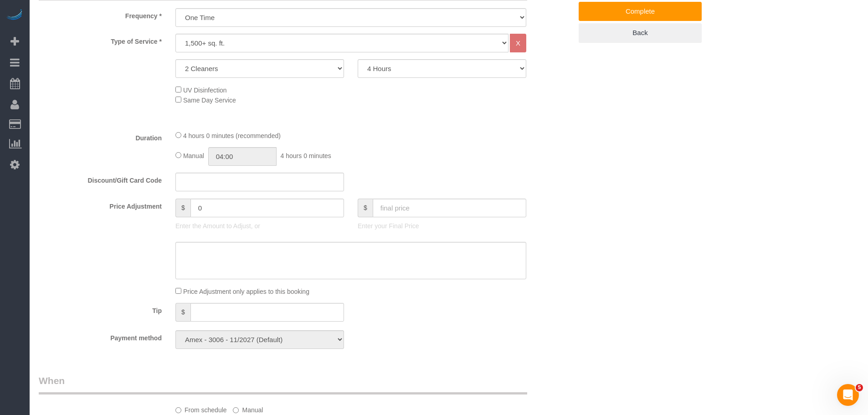 The width and height of the screenshot is (868, 415). Describe the element at coordinates (860, 388) in the screenshot. I see `span: 5` at that location.